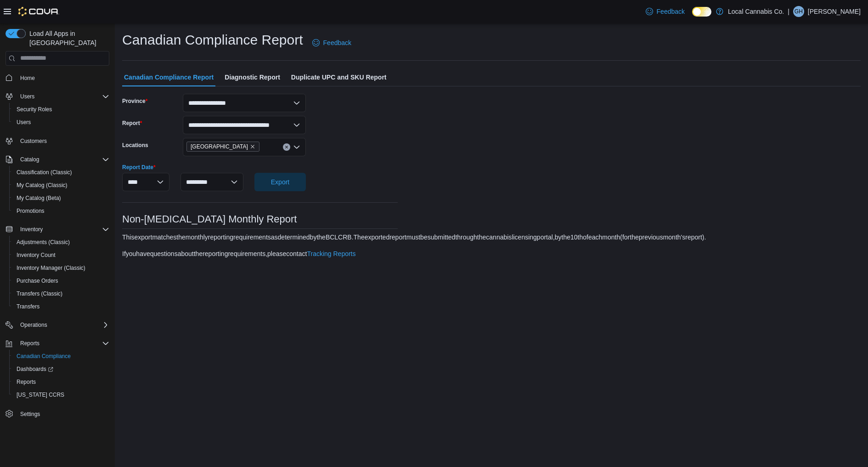 This screenshot has width=868, height=467. I want to click on a: Purchase Orders, so click(37, 281).